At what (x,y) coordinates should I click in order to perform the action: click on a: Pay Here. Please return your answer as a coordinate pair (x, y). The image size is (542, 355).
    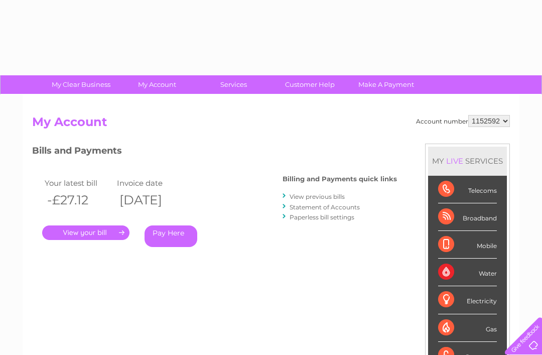
    Looking at the image, I should click on (171, 236).